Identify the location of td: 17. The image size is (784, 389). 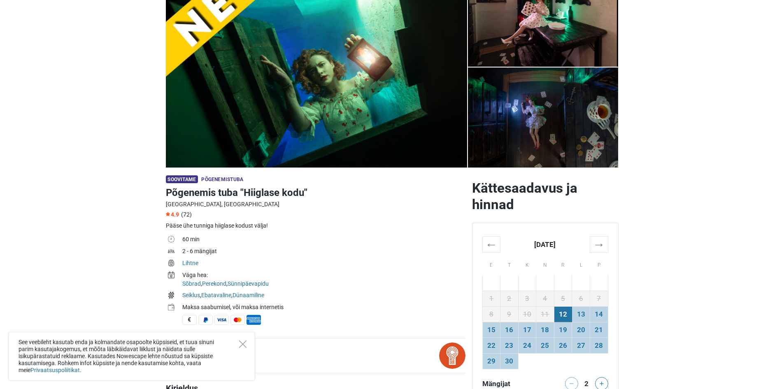
(527, 330).